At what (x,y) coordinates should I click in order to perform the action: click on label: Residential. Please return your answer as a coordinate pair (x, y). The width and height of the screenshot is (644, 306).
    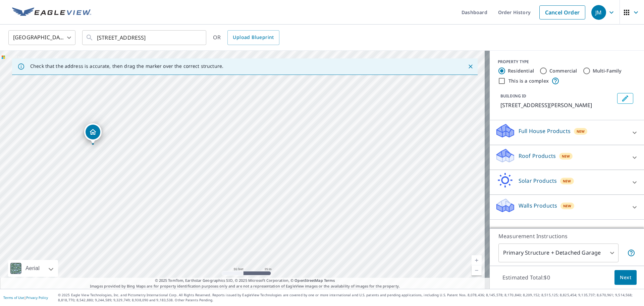
    Looking at the image, I should click on (521, 71).